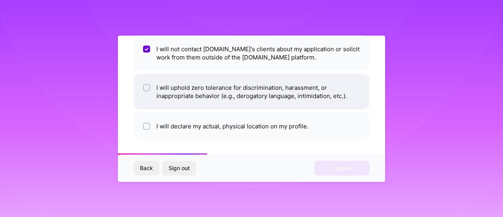 Image resolution: width=503 pixels, height=217 pixels. What do you see at coordinates (252, 91) in the screenshot?
I see `li: I will uphold zero tolerance for discrimination, harassment, or inappropriate behavior (e.g., der...` at bounding box center [252, 91].